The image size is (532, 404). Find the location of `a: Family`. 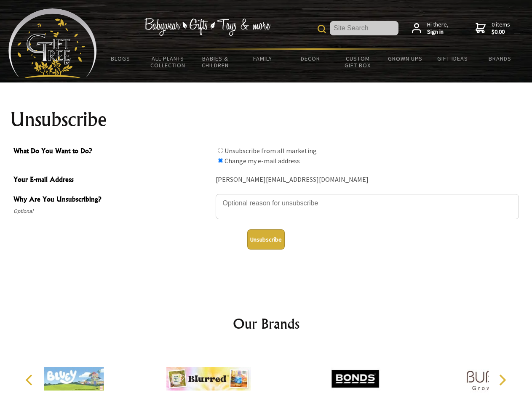

a: Family is located at coordinates (263, 59).